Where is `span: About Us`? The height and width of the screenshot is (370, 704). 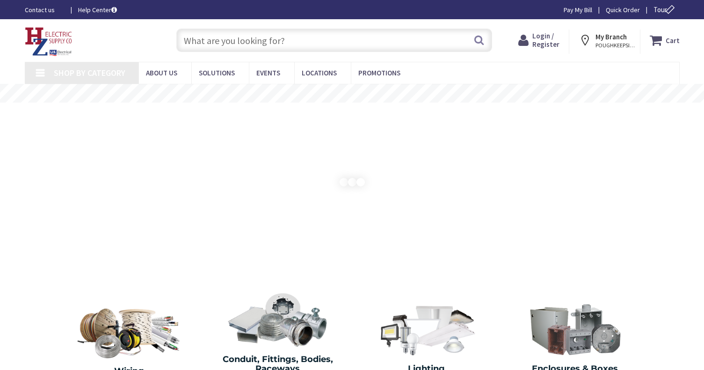 span: About Us is located at coordinates (161, 73).